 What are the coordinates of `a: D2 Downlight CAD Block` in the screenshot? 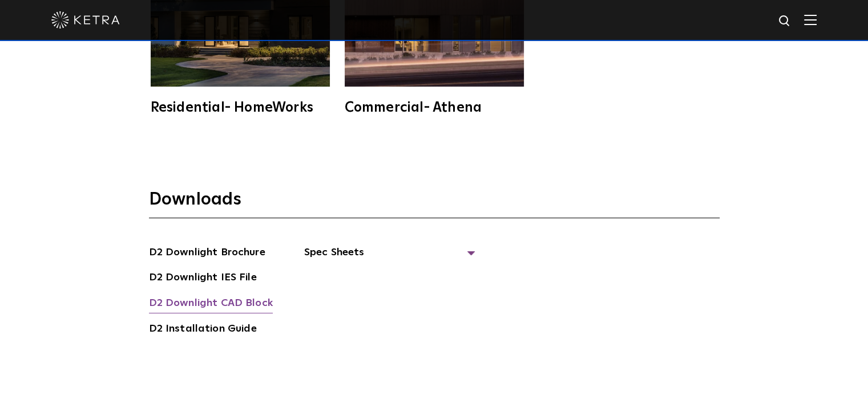 It's located at (210, 305).